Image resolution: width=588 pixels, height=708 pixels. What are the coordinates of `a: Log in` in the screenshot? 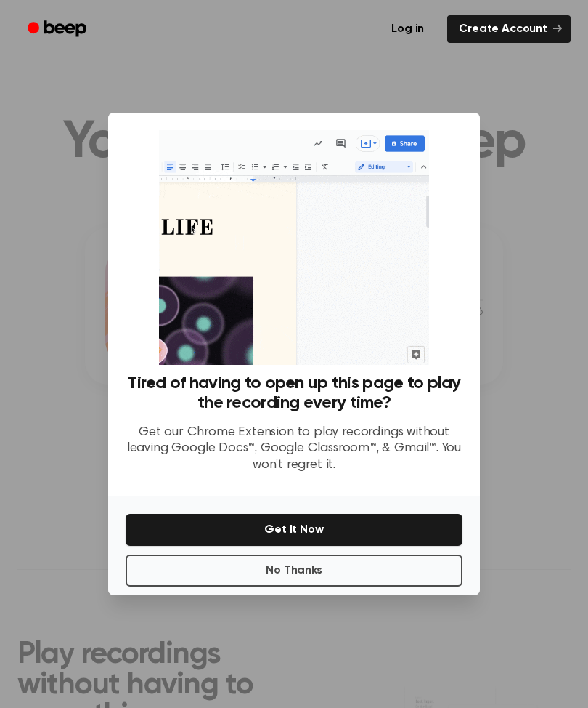 It's located at (408, 29).